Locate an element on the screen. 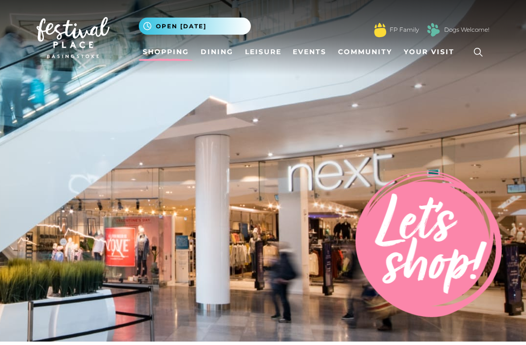 This screenshot has width=526, height=345. a: Your Visit is located at coordinates (432, 52).